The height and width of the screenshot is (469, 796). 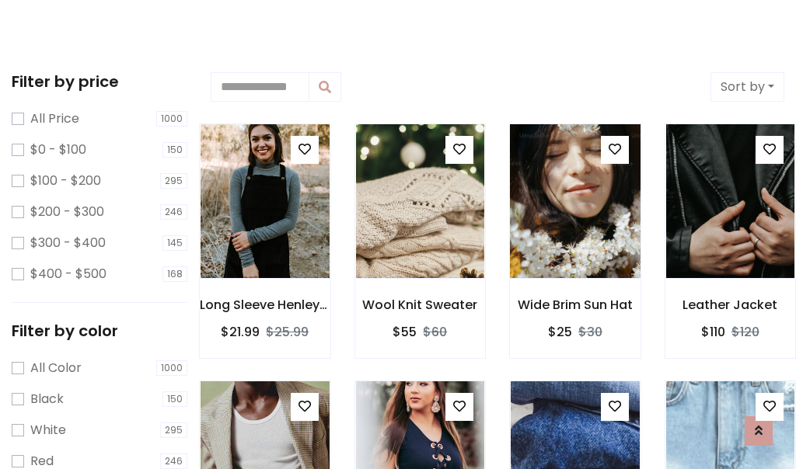 I want to click on h6: Long Sleeve Henley T-Shirt, so click(x=265, y=305).